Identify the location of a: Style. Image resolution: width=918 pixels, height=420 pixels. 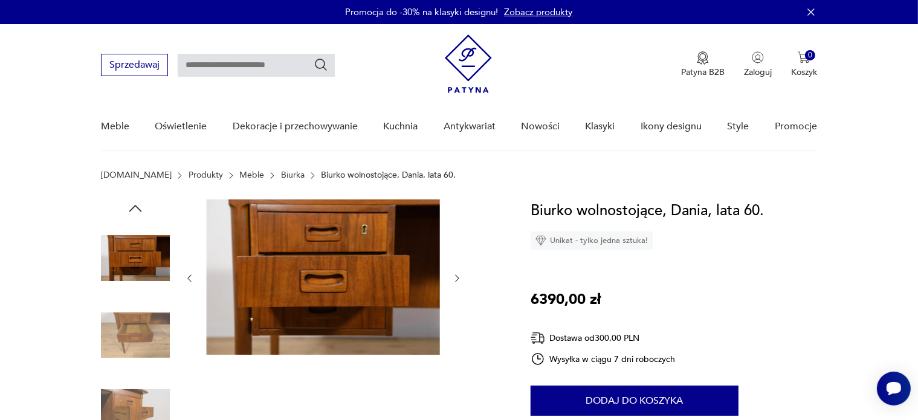
(738, 126).